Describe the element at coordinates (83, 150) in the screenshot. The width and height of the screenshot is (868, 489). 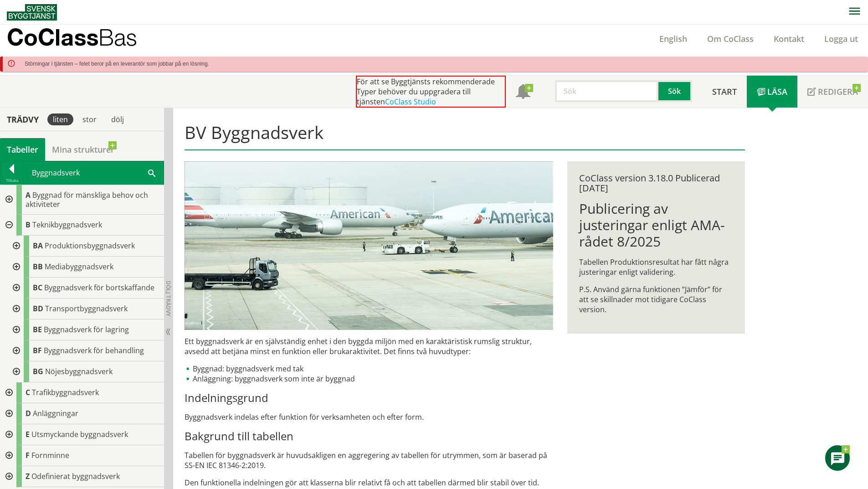
I see `a: Mina strukturer` at that location.